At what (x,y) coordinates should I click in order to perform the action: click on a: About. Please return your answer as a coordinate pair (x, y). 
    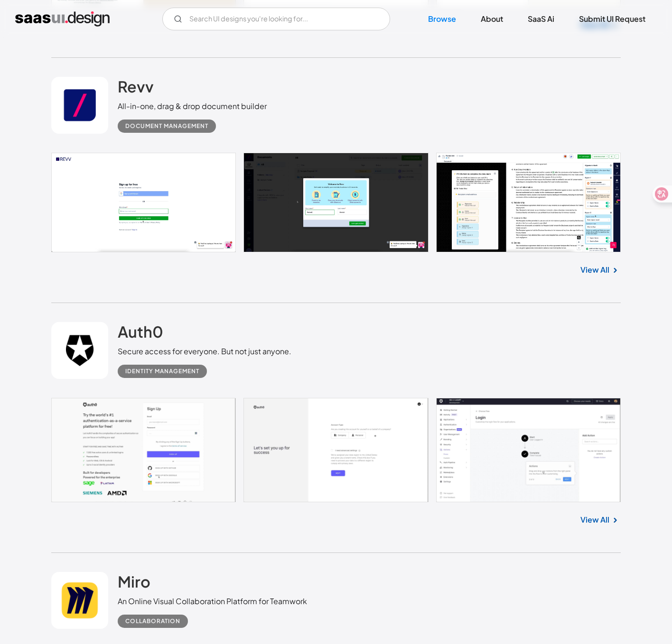
    Looking at the image, I should click on (492, 19).